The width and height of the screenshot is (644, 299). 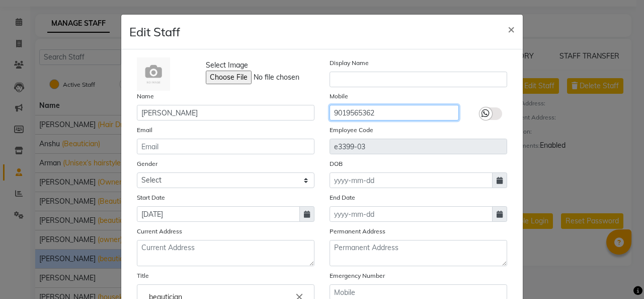 I want to click on input: Employee Code, so click(x=418, y=146).